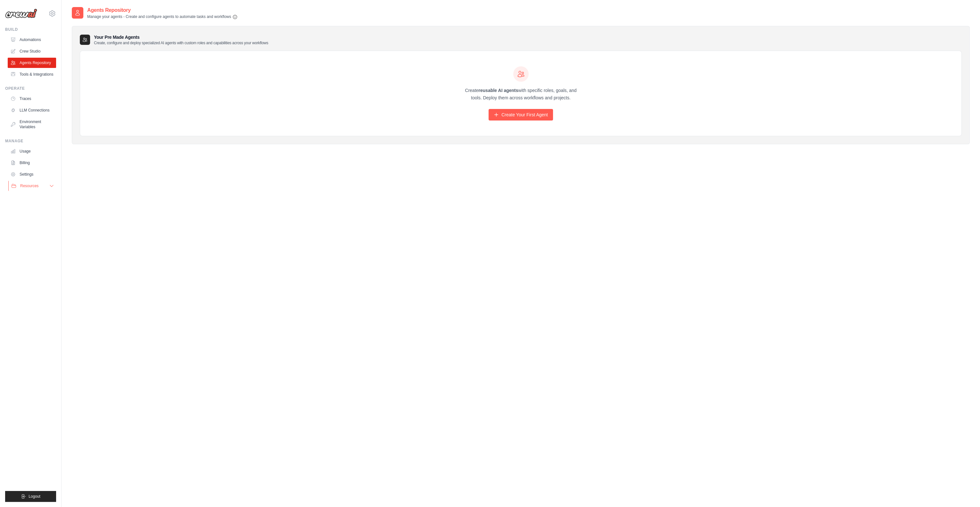  Describe the element at coordinates (32, 186) in the screenshot. I see `button: Resources` at that location.